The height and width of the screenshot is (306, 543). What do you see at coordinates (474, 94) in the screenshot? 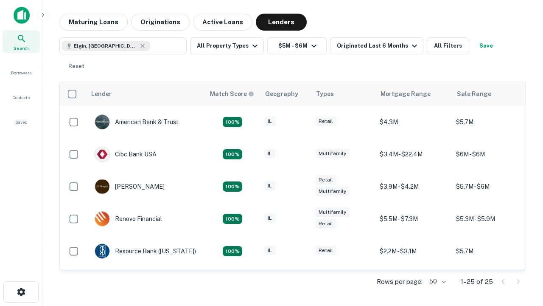
I see `div: Sale Range` at bounding box center [474, 94].